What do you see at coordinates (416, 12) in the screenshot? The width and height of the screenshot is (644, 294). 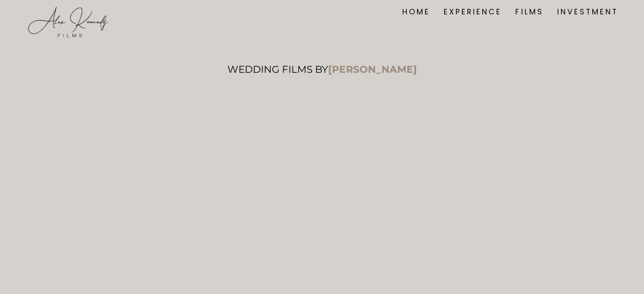 I see `a: HOME` at bounding box center [416, 12].